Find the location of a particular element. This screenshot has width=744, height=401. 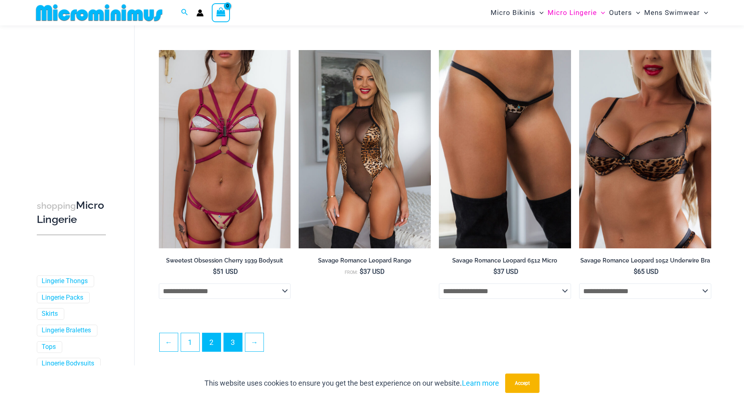

nav: Product Pagination is located at coordinates (435, 345).